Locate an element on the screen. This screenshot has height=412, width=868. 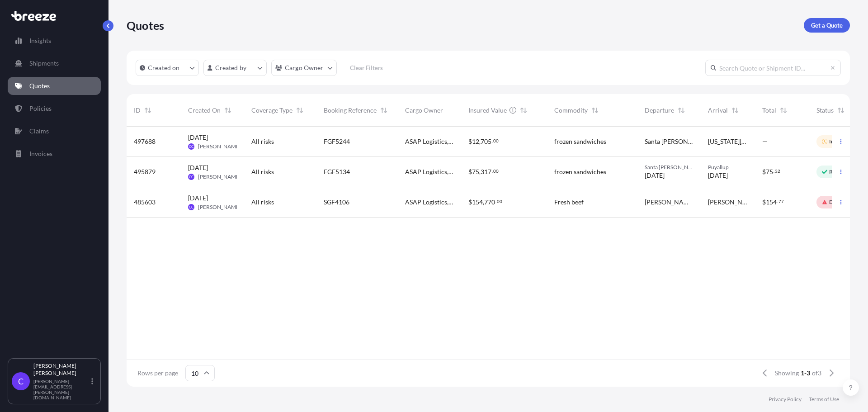
span: 1-3 is located at coordinates (805, 373).